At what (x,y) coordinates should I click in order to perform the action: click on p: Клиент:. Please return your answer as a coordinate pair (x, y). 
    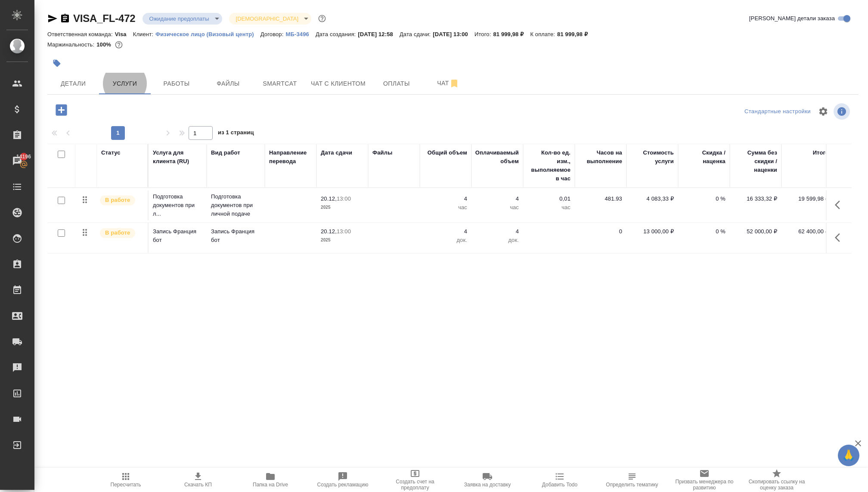
    Looking at the image, I should click on (145, 34).